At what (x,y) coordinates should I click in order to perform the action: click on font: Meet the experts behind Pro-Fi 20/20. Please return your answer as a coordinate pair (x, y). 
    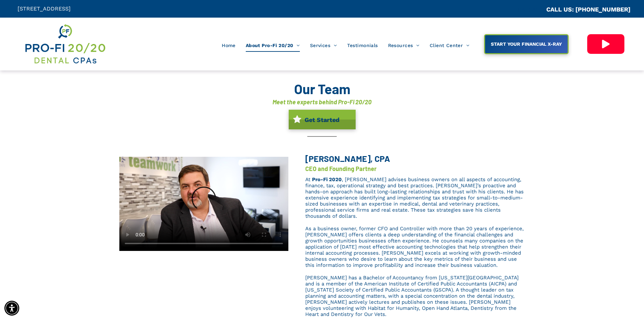
    Looking at the image, I should click on (322, 102).